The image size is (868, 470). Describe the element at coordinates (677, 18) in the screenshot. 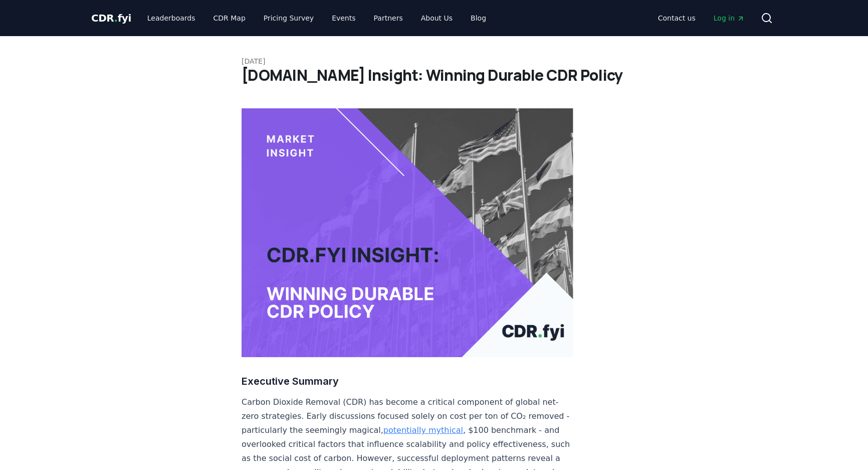

I see `a: Contact us` at that location.